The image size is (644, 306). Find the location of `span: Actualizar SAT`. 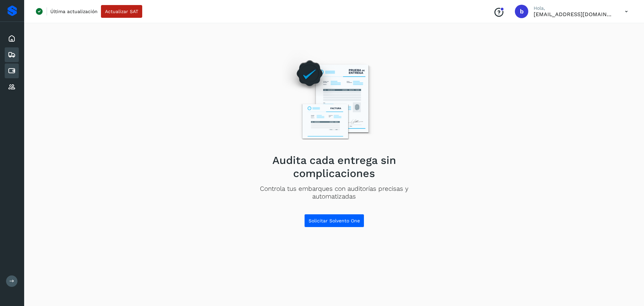

span: Actualizar SAT is located at coordinates (122, 11).